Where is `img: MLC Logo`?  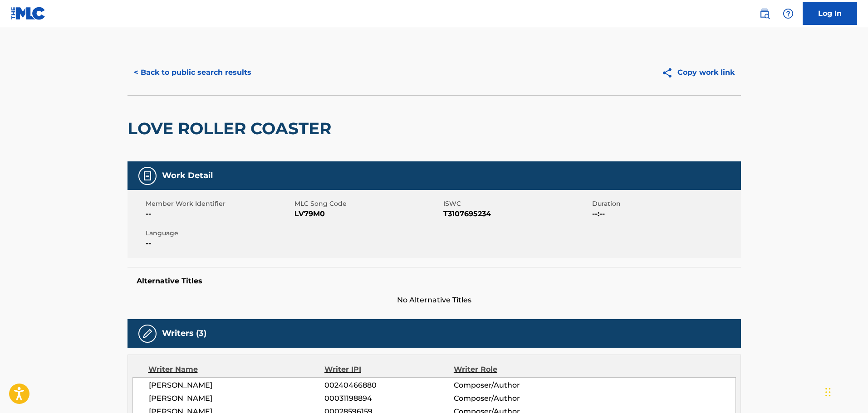 img: MLC Logo is located at coordinates (28, 13).